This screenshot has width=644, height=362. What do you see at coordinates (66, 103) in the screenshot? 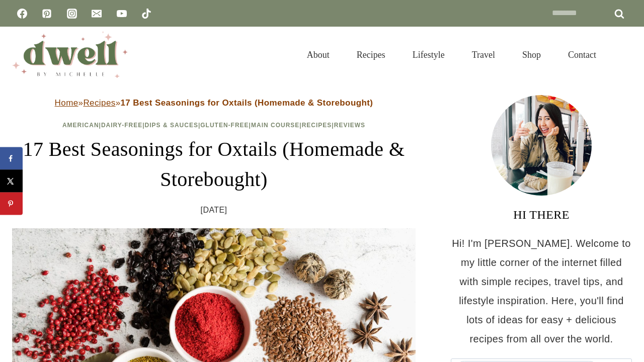
I see `a: Home` at bounding box center [66, 103].